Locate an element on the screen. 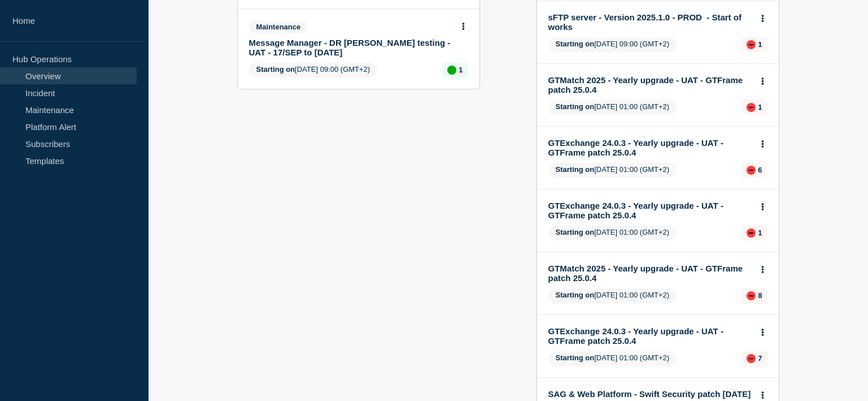  p: 7 is located at coordinates (760, 358).